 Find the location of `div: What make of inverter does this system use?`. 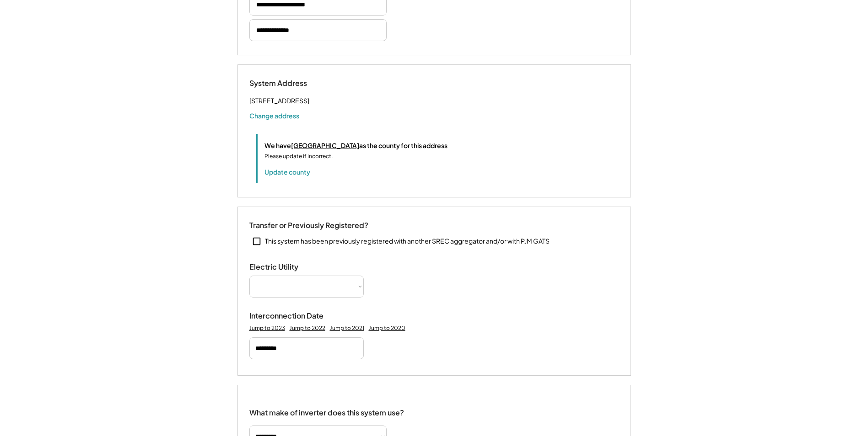

div: What make of inverter does this system use? is located at coordinates (327, 409).